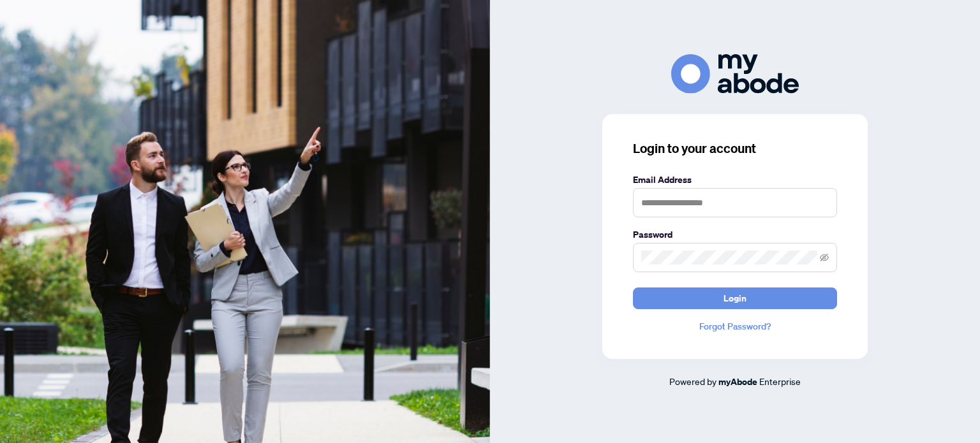  Describe the element at coordinates (735, 180) in the screenshot. I see `label: Email Address` at that location.